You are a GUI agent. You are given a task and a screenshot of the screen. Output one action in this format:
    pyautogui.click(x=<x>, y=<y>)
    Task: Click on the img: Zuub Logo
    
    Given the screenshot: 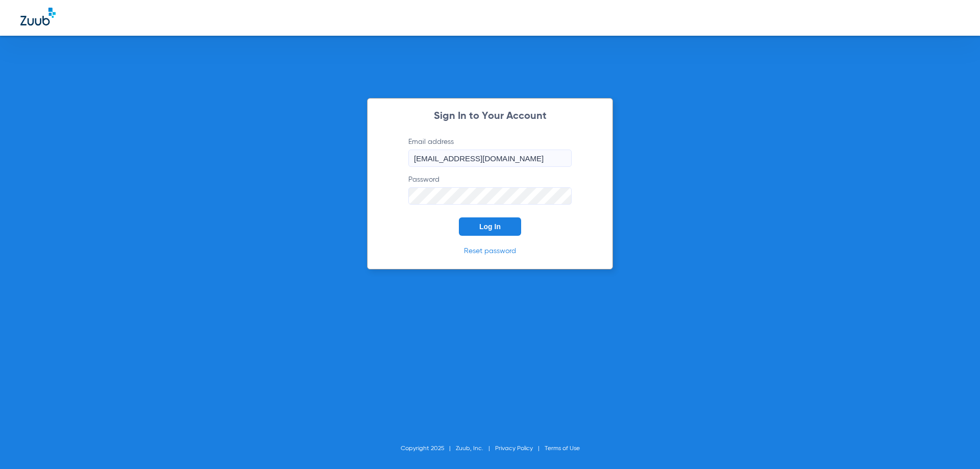 What is the action you would take?
    pyautogui.click(x=38, y=17)
    